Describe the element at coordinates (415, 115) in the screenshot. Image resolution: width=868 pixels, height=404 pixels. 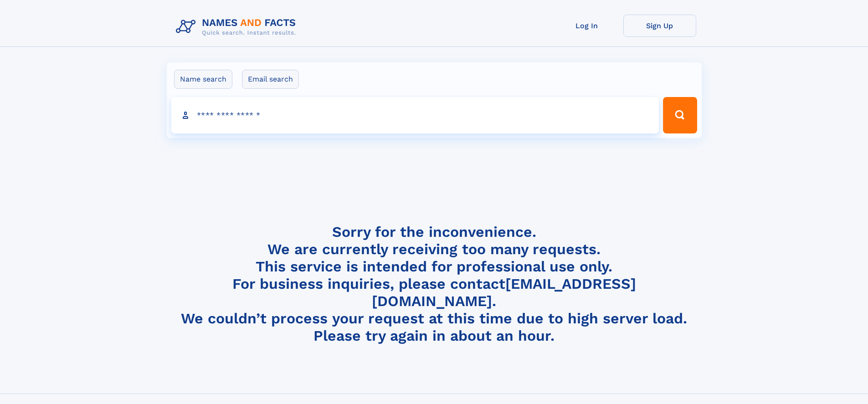
I see `input: search input` at that location.